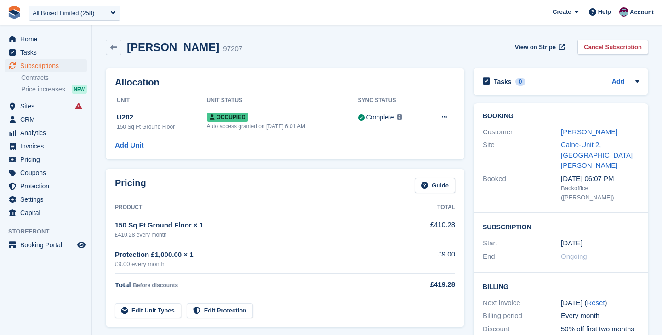  I want to click on span: Total, so click(123, 284).